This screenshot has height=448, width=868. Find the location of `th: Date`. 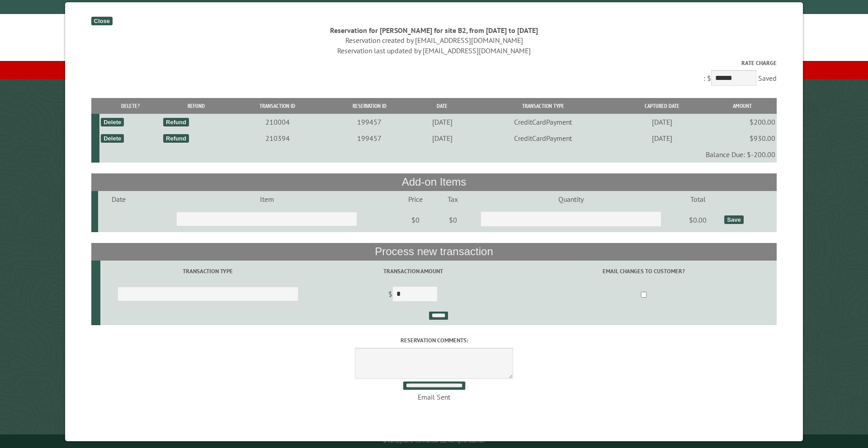

th: Date is located at coordinates (442, 106).